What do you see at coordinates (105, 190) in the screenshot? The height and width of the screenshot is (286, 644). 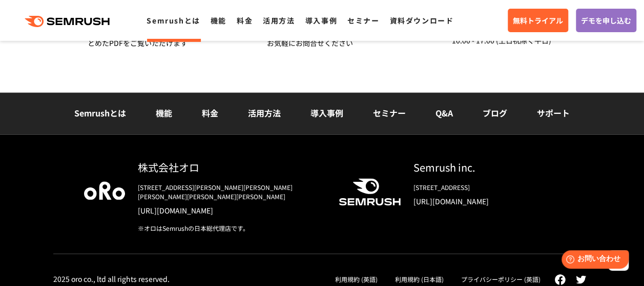 I see `img: oro company` at bounding box center [105, 190].